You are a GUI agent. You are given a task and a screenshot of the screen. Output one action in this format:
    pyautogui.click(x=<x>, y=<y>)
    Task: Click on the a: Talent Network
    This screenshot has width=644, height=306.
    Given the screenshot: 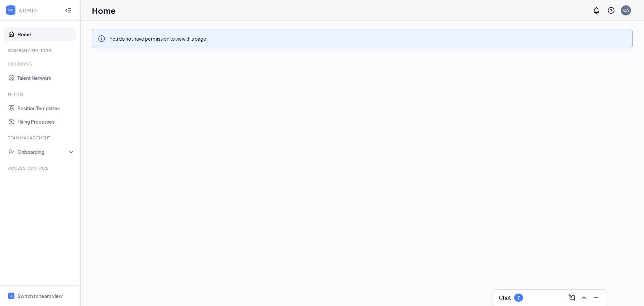 What is the action you would take?
    pyautogui.click(x=46, y=78)
    